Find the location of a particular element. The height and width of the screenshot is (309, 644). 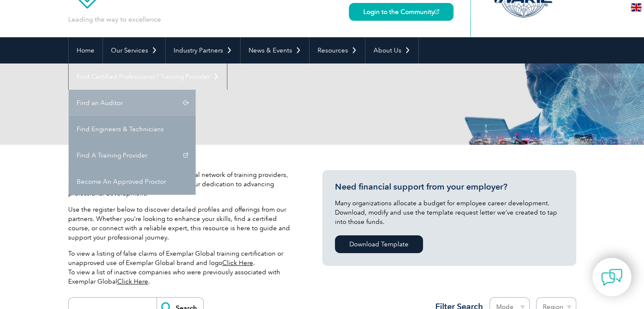

p: Exemplar Global proudly works with a global network of training providers, consultants, and organ... is located at coordinates (183, 184).